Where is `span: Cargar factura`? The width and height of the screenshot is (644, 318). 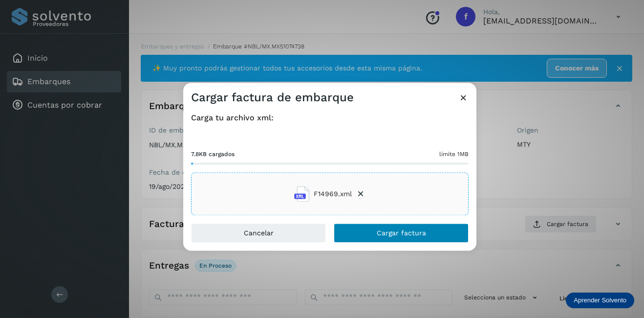
span: Cargar factura is located at coordinates (401, 233).